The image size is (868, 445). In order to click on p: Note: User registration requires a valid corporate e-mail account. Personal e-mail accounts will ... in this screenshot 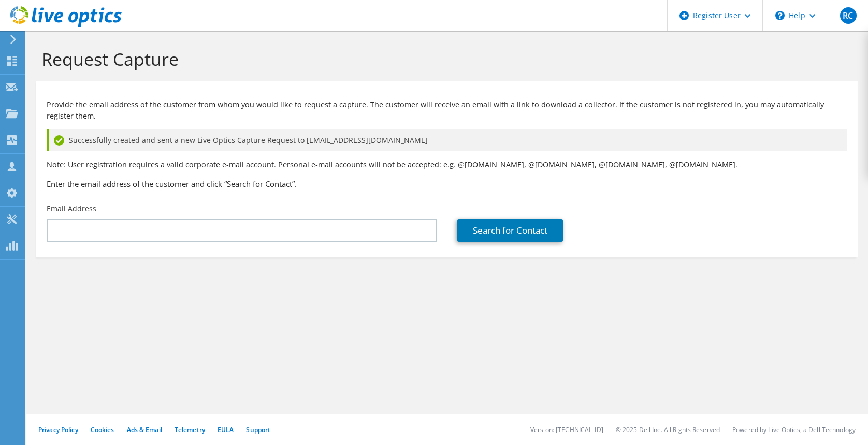, I will do `click(447, 165)`.